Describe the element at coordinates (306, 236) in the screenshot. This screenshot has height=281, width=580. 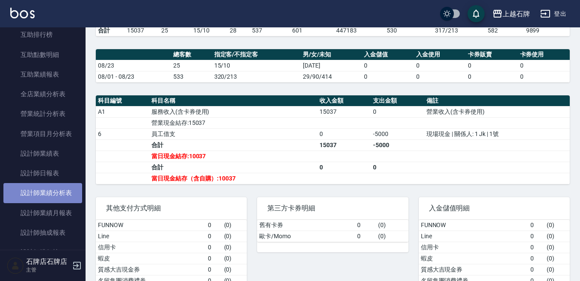
I see `td: 歐卡/Momo` at that location.